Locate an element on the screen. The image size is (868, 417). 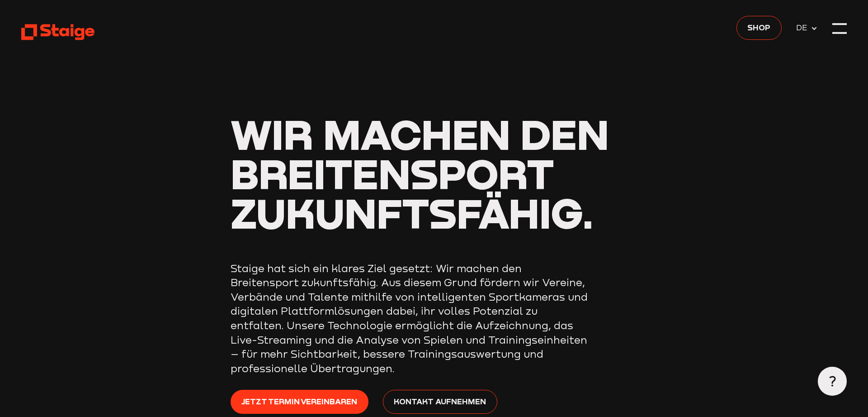
a: Jetzt Termin vereinbaren is located at coordinates (299, 401).